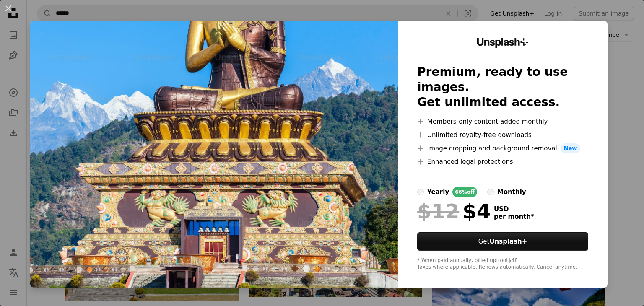  I want to click on button: GetUnsplash+, so click(503, 242).